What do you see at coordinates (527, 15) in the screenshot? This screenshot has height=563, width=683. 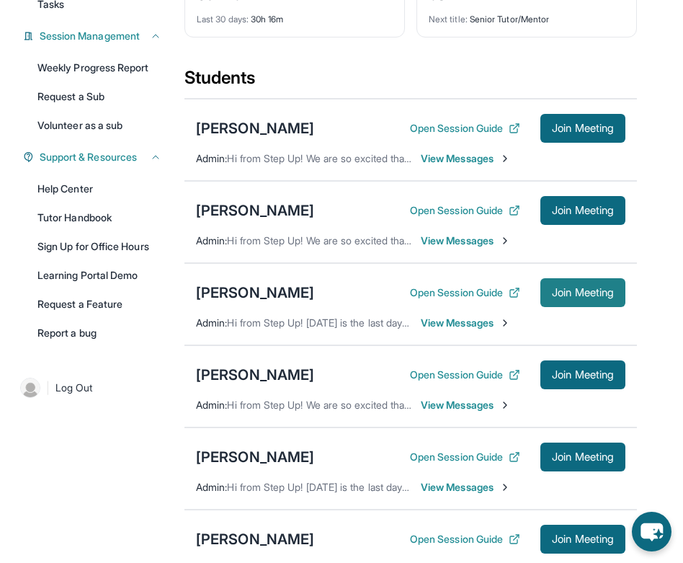 I see `div: Senior Tutor/Mentor` at bounding box center [527, 15].